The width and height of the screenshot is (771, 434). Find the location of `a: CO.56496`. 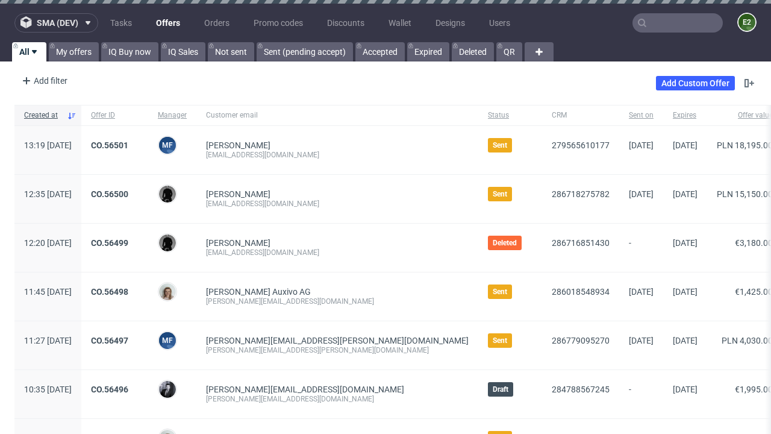

a: CO.56496 is located at coordinates (110, 389).